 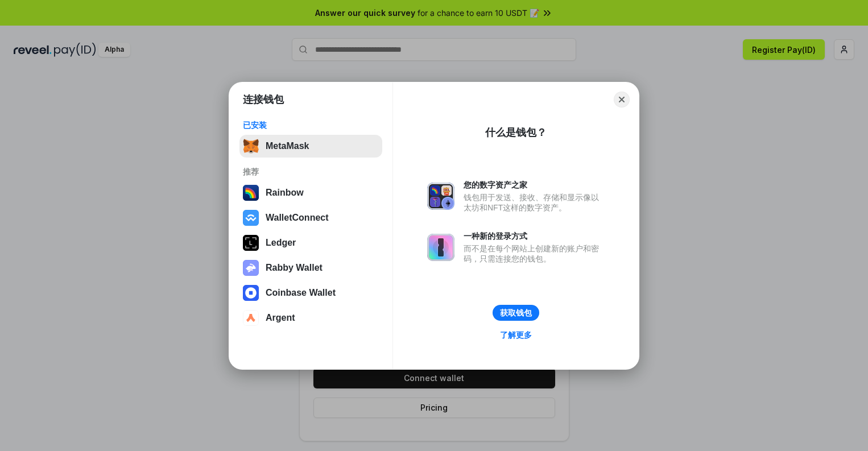 I want to click on button: Argent, so click(x=311, y=318).